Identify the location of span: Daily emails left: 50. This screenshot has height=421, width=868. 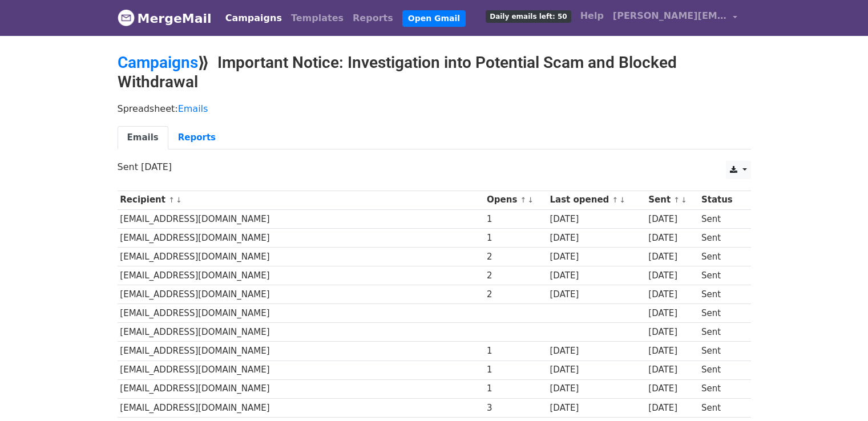
(528, 17).